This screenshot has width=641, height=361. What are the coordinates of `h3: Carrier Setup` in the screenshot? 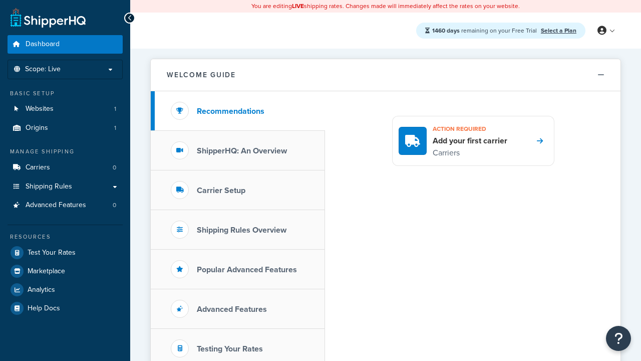 It's located at (221, 190).